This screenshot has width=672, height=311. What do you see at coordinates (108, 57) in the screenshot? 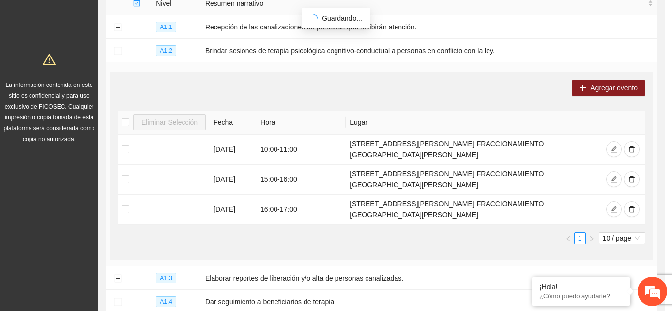
I see `div: Chatee con nosotros ahora` at bounding box center [108, 57].